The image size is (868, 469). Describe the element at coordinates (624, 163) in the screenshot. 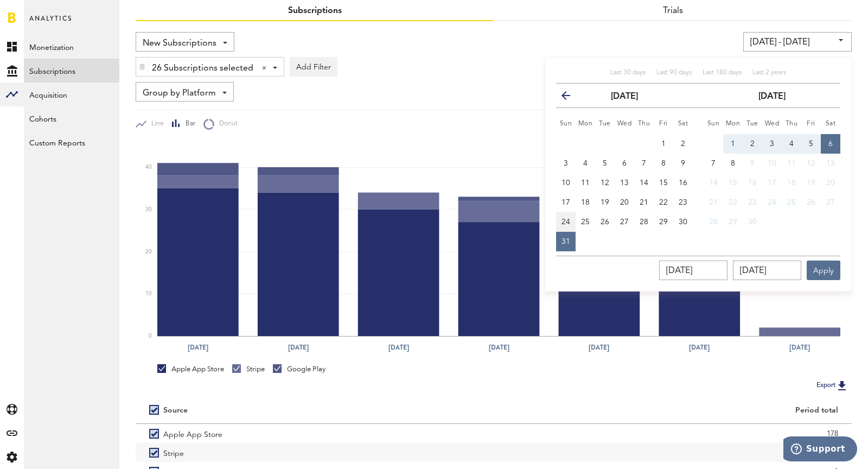

I see `button: 6` at that location.